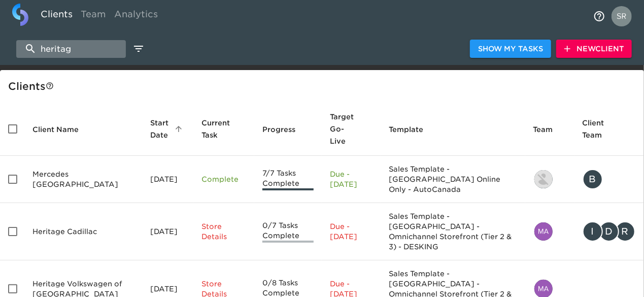 The width and height of the screenshot is (644, 297). I want to click on span: Team, so click(550, 130).